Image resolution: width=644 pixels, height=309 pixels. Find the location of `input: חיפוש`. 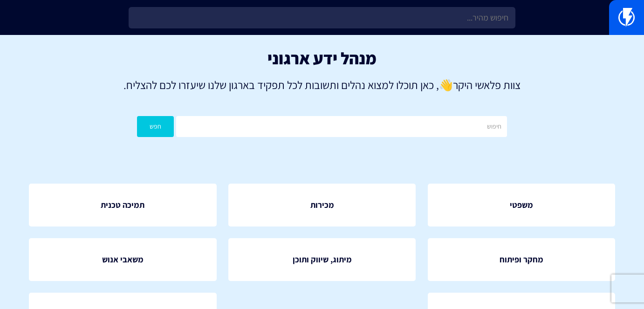

input: חיפוש is located at coordinates (341, 126).